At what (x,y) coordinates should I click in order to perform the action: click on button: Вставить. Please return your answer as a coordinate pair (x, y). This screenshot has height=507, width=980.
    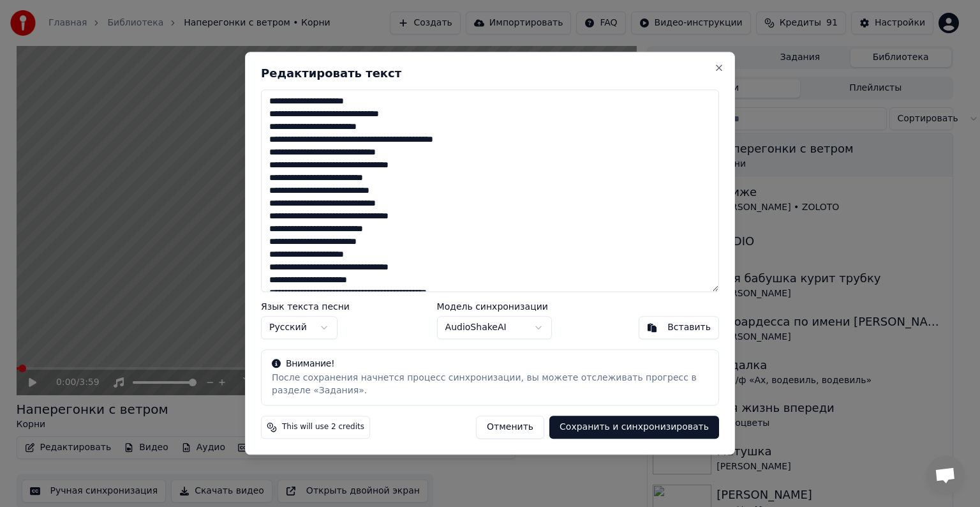
    Looking at the image, I should click on (679, 328).